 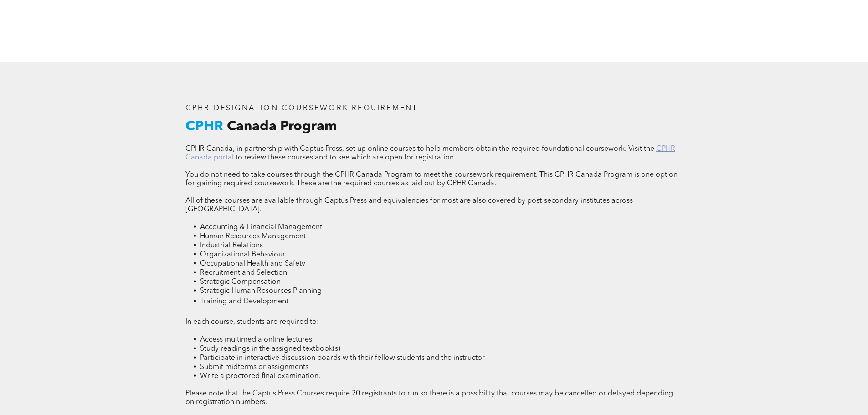 What do you see at coordinates (253, 236) in the screenshot?
I see `span: Human Resources Management` at bounding box center [253, 236].